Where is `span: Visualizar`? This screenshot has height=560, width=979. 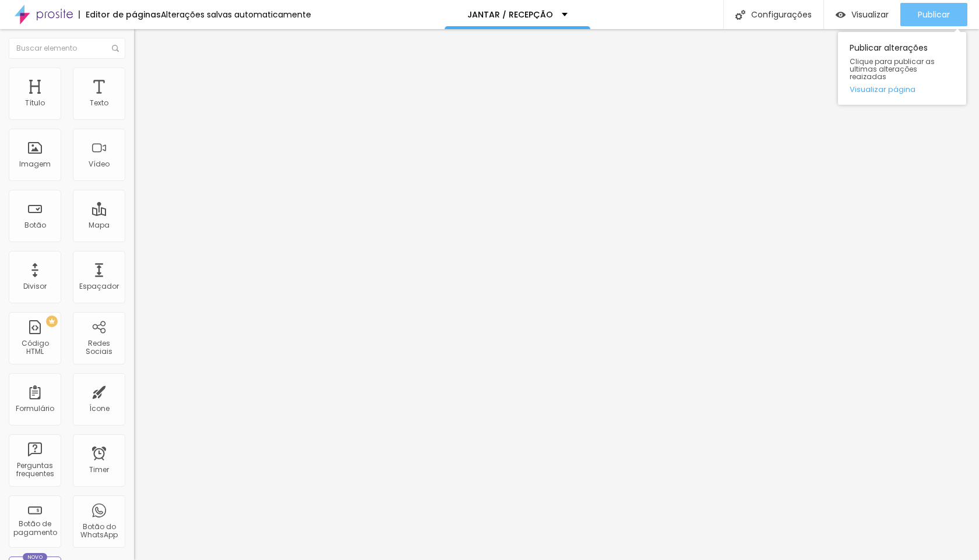
span: Visualizar is located at coordinates (870, 14).